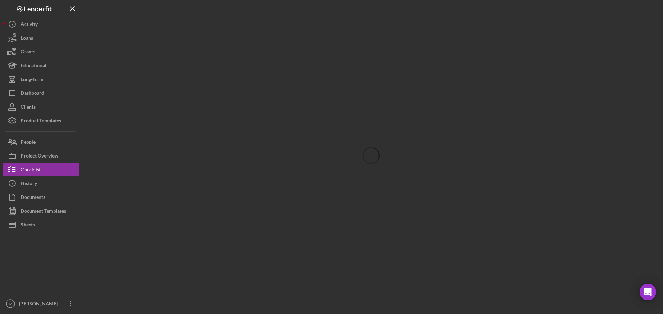 Image resolution: width=663 pixels, height=314 pixels. I want to click on div: Product Templates, so click(41, 121).